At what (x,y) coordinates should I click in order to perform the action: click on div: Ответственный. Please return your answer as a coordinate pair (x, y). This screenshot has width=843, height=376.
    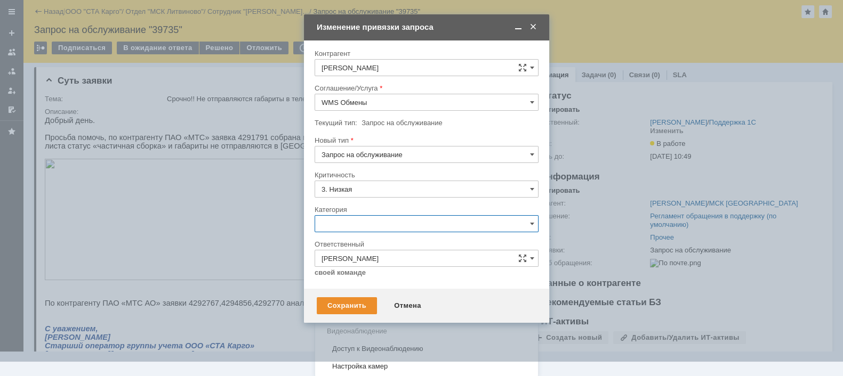
    Looking at the image, I should click on (425, 244).